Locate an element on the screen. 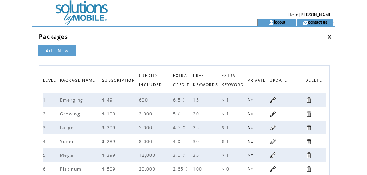  span: 5 is located at coordinates (45, 155).